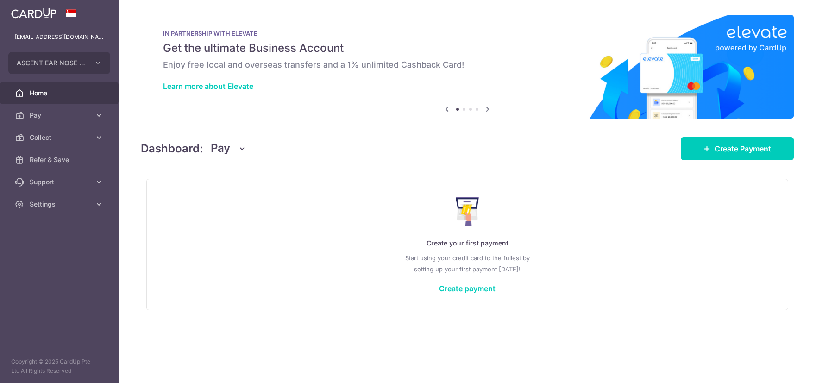 This screenshot has width=816, height=383. I want to click on p: IN PARTNERSHIP WITH ELEVATE, so click(467, 33).